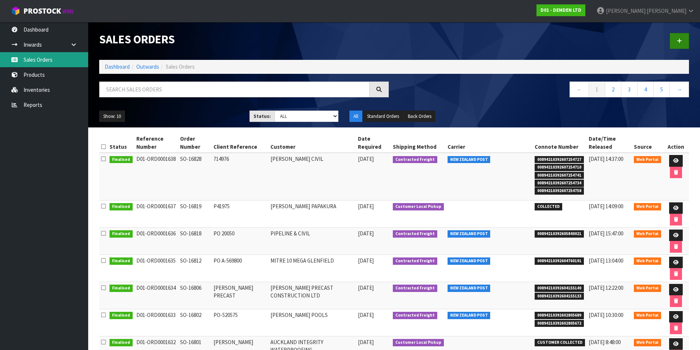 The height and width of the screenshot is (350, 700). Describe the element at coordinates (195, 241) in the screenshot. I see `td: SO-16818` at that location.